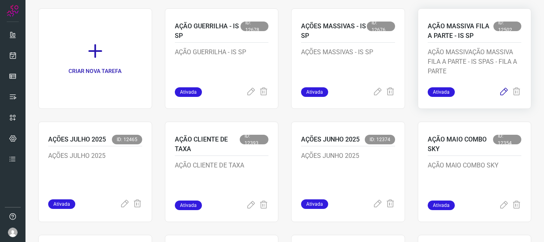 This screenshot has width=544, height=242. What do you see at coordinates (475, 67) in the screenshot?
I see `p: AÇÃO MASSIVAÇÃO MASSIVA FILA A PARTE - IS SPAS - FILA A PARTE` at bounding box center [475, 67].